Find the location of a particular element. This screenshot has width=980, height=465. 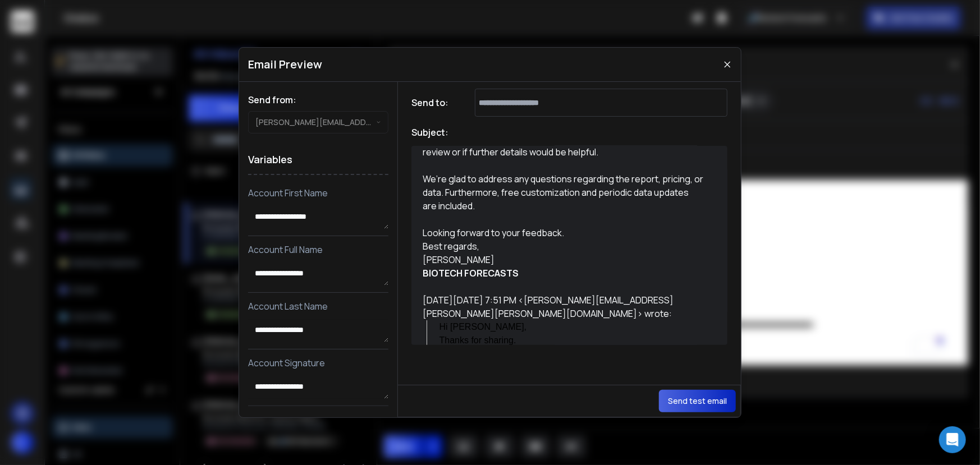

p: Account Full Name is located at coordinates (318, 249).